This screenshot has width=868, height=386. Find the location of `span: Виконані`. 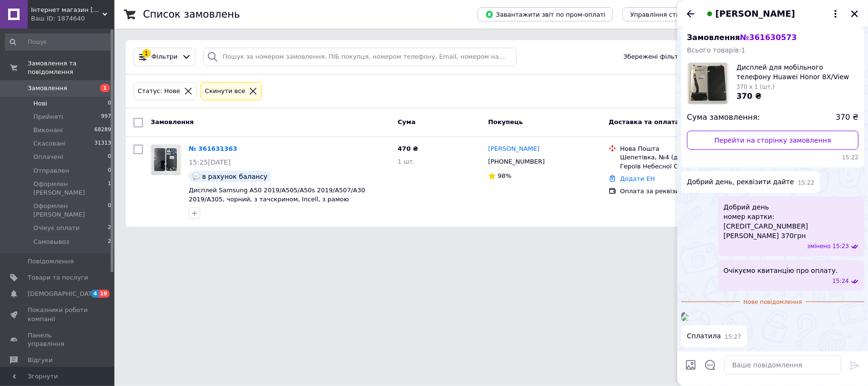

span: Виконані is located at coordinates (48, 130).